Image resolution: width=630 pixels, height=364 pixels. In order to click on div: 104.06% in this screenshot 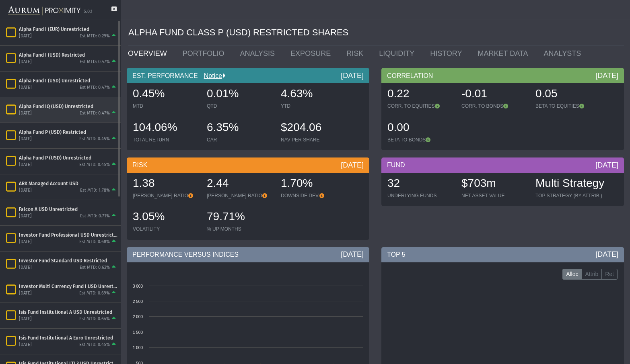, I will do `click(166, 128)`.